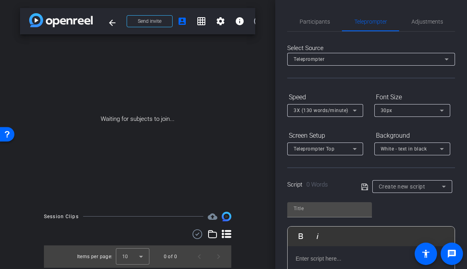  What do you see at coordinates (387, 110) in the screenshot?
I see `span: 30px` at bounding box center [387, 110].